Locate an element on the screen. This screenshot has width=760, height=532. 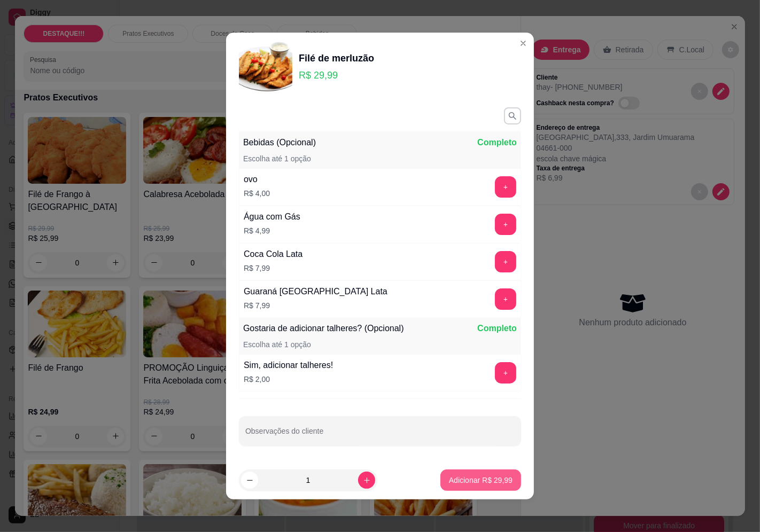
div: Filé de merluzão is located at coordinates (337, 58).